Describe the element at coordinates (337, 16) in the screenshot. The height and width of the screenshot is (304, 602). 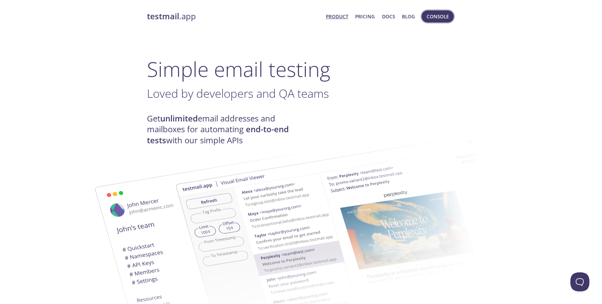
I see `a: Product` at that location.